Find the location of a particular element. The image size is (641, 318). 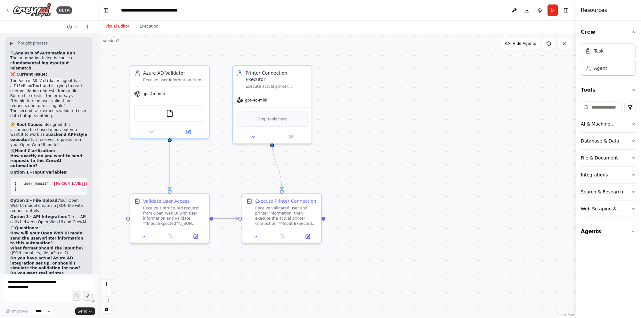

span: Thought process is located at coordinates (32, 43).